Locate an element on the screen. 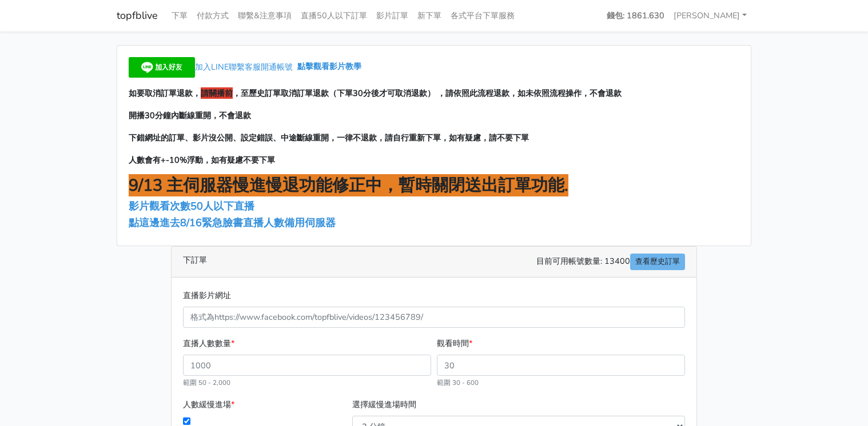 This screenshot has width=868, height=426. label: 觀看時間 is located at coordinates (455, 344).